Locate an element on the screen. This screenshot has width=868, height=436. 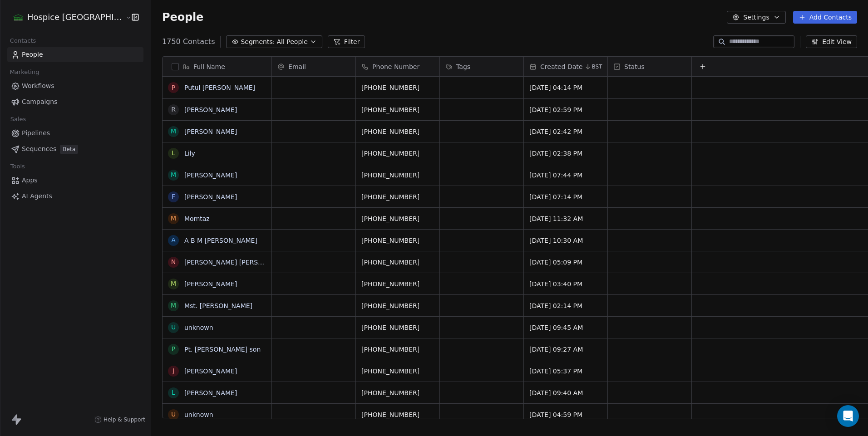
span: Campaigns is located at coordinates (39, 102).